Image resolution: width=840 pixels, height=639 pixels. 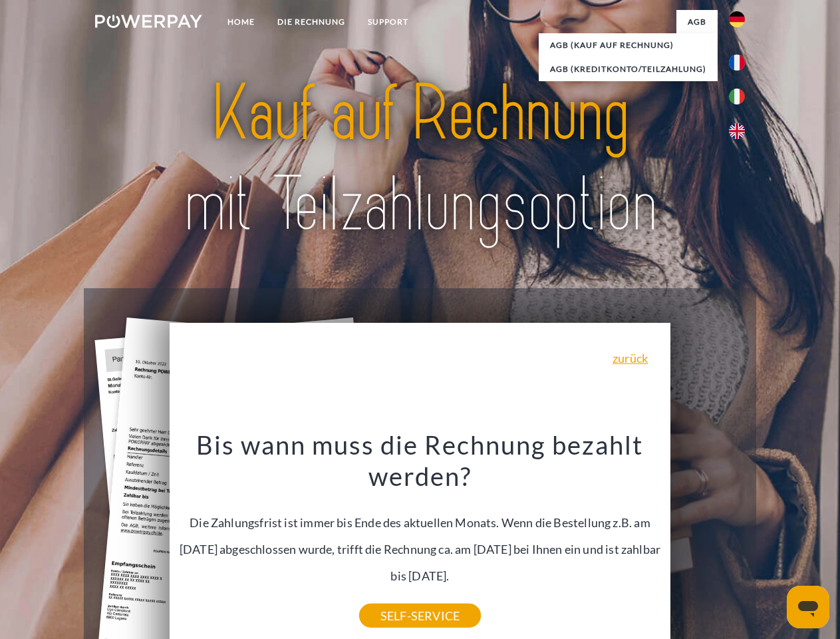 What do you see at coordinates (628, 46) in the screenshot?
I see `a: AGB (Kauf auf Rechnung)` at bounding box center [628, 46].